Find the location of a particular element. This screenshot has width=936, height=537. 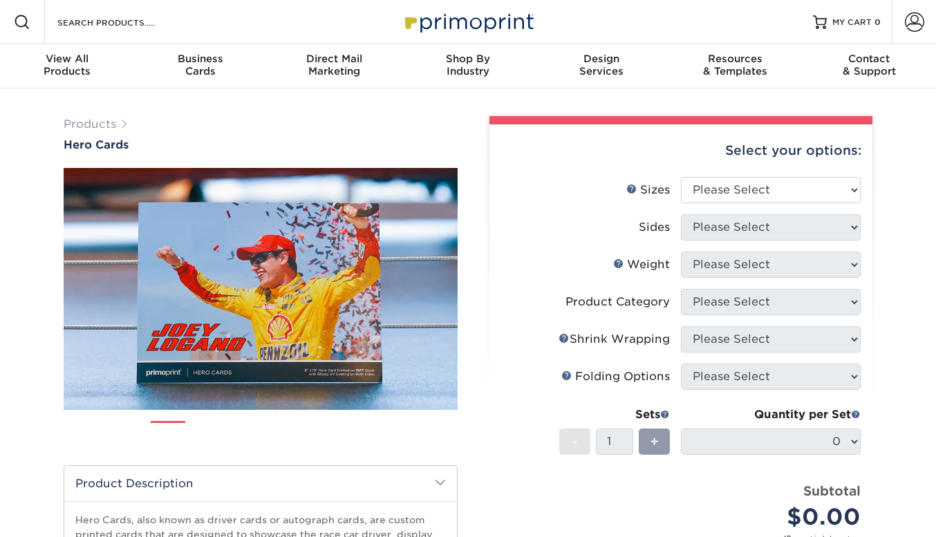

a: Direct MailMarketing is located at coordinates (334, 66).